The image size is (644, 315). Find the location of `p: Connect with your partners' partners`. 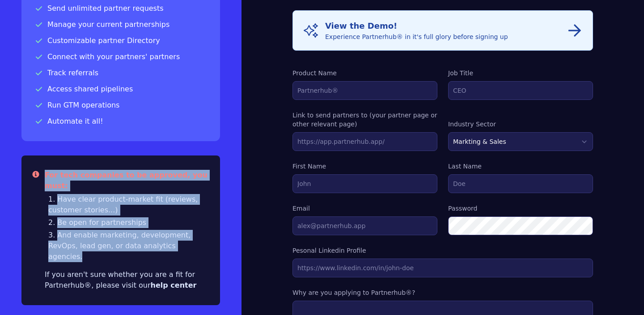

p: Connect with your partners' partners is located at coordinates (121, 57).